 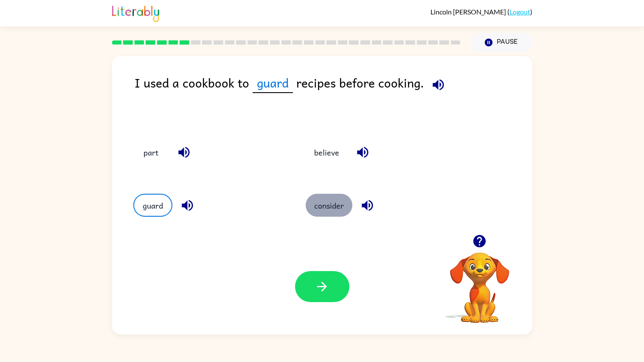 I want to click on span: guard, so click(x=273, y=83).